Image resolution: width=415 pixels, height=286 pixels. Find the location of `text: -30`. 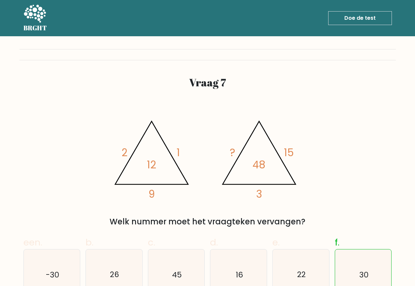

text: -30 is located at coordinates (52, 275).